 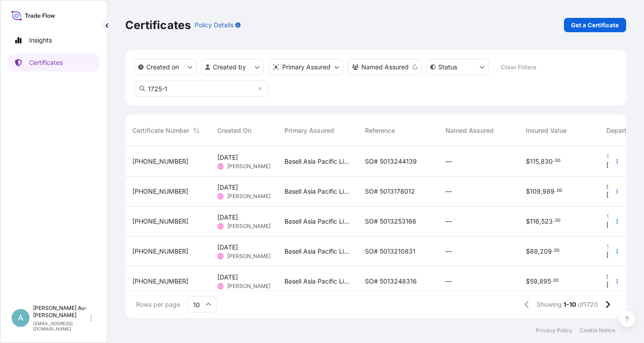 What do you see at coordinates (518, 67) in the screenshot?
I see `button: Clear Filters` at bounding box center [518, 67].